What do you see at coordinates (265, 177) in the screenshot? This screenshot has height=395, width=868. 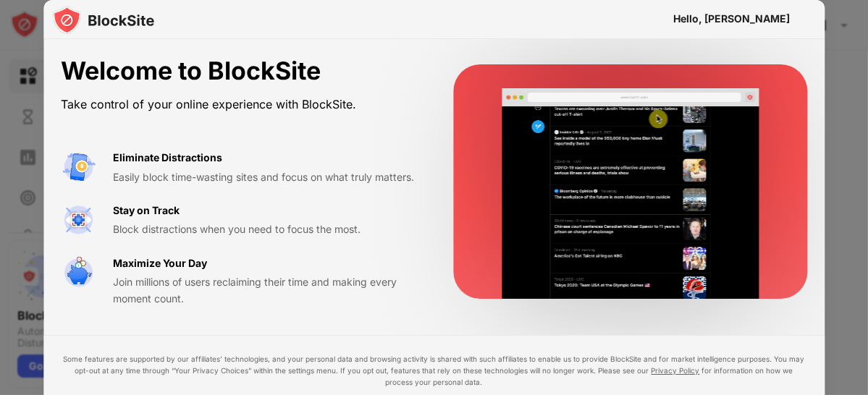 I see `div: Easily block time-wasting sites and focus on what truly matters.` at bounding box center [265, 177].